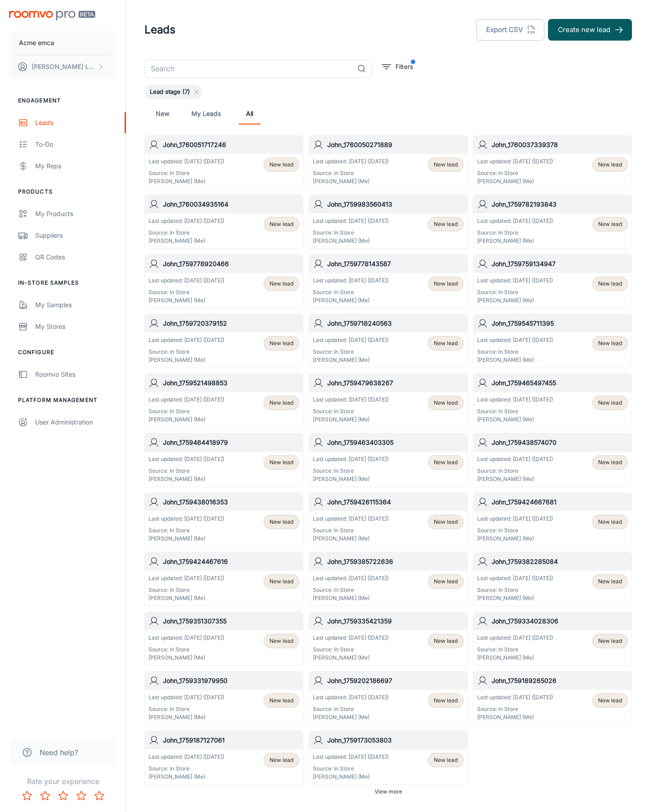 This screenshot has height=812, width=650. I want to click on h6: John_1759720379152, so click(231, 324).